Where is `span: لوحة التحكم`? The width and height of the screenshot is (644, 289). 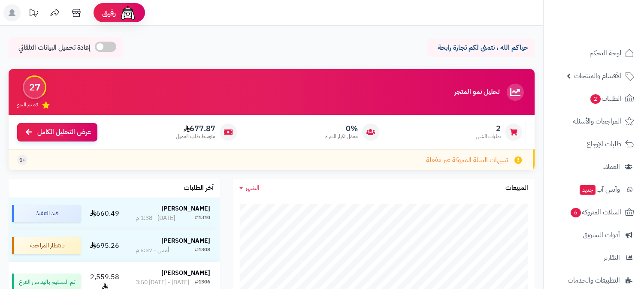
span: لوحة التحكم is located at coordinates (606, 53).